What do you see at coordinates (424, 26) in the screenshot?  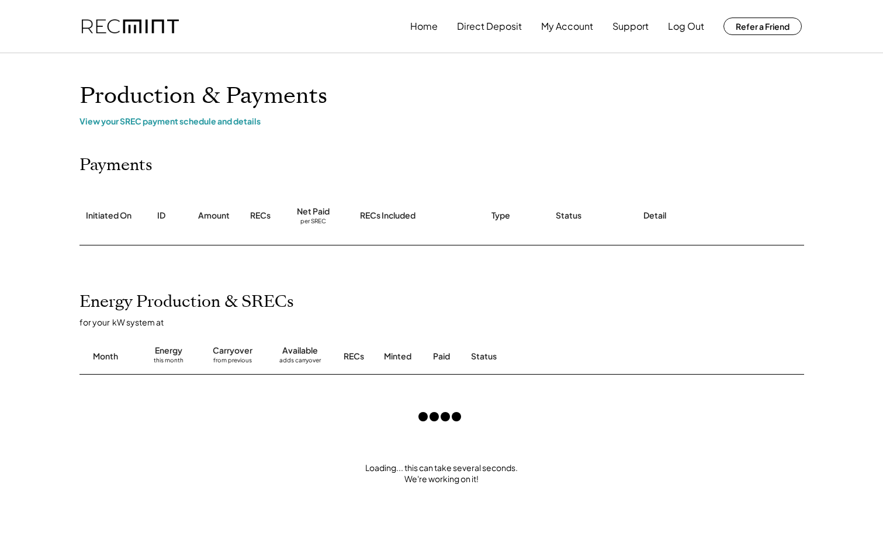 I see `button: Home` at bounding box center [424, 26].